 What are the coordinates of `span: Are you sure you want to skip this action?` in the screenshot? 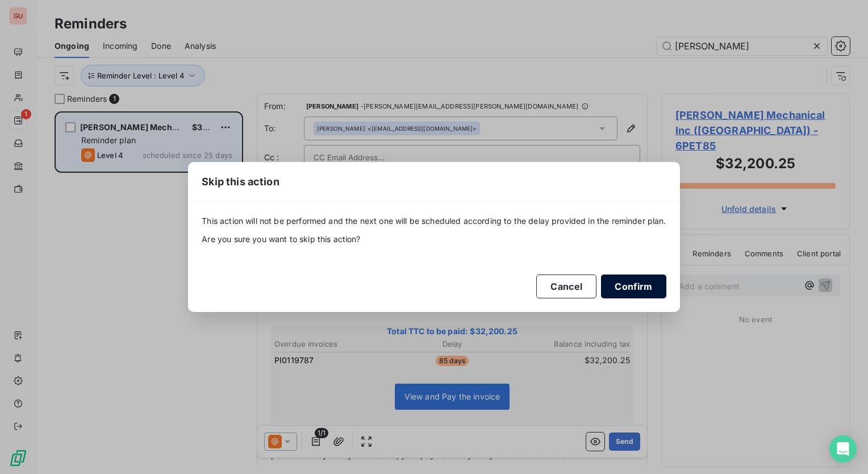 It's located at (433, 239).